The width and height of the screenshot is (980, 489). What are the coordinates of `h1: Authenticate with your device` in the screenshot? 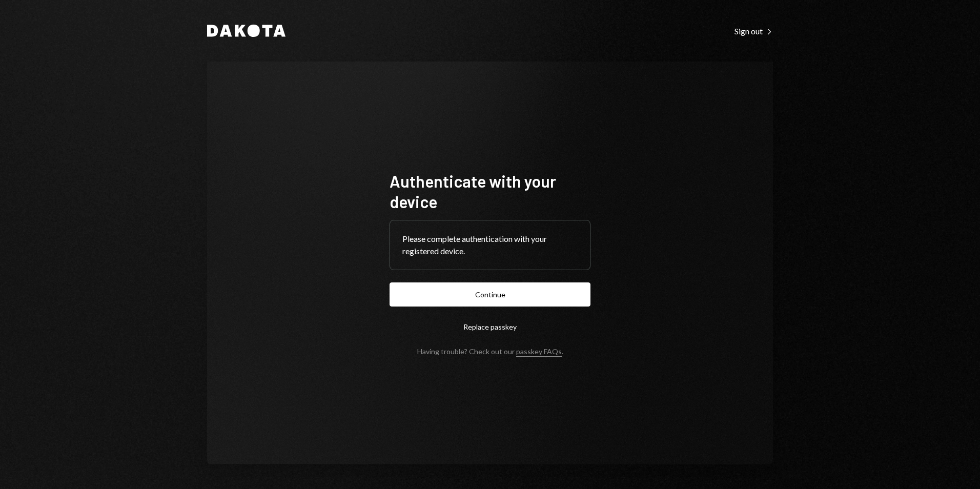 It's located at (490, 191).